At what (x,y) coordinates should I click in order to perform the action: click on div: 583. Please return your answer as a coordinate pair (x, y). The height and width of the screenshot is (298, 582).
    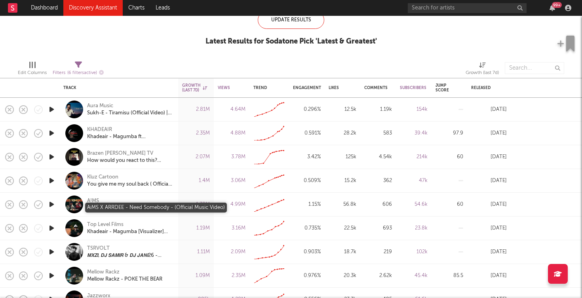
    Looking at the image, I should click on (378, 133).